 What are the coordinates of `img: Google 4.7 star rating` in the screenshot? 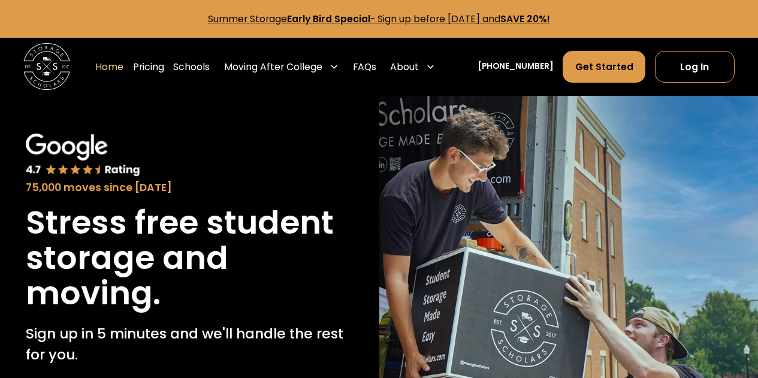 It's located at (83, 155).